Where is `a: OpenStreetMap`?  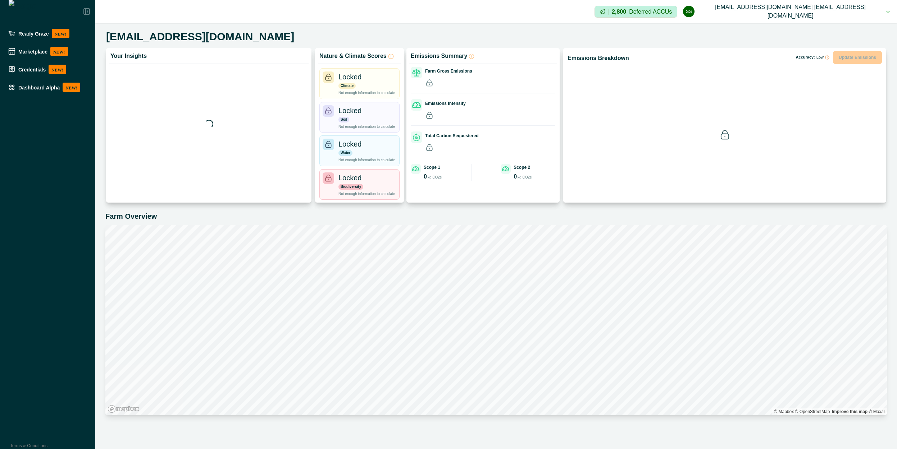 a: OpenStreetMap is located at coordinates (812, 412).